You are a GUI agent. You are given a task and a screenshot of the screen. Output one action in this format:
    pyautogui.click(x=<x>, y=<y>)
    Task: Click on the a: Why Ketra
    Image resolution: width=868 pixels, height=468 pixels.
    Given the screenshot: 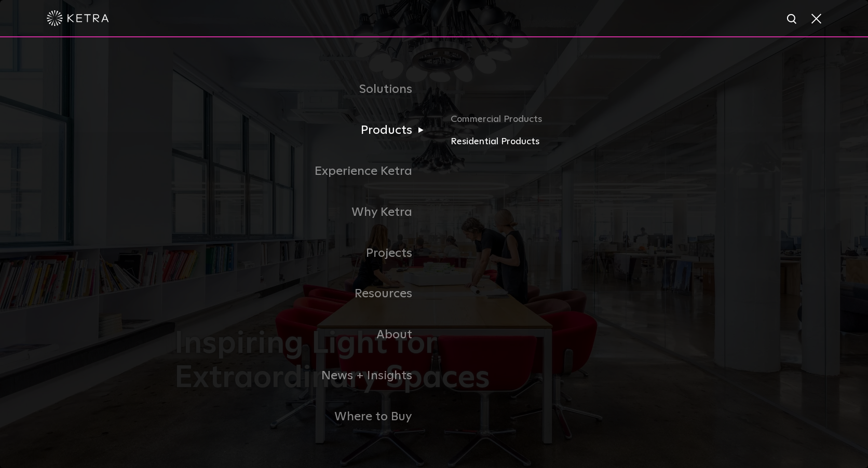 What is the action you would take?
    pyautogui.click(x=304, y=212)
    